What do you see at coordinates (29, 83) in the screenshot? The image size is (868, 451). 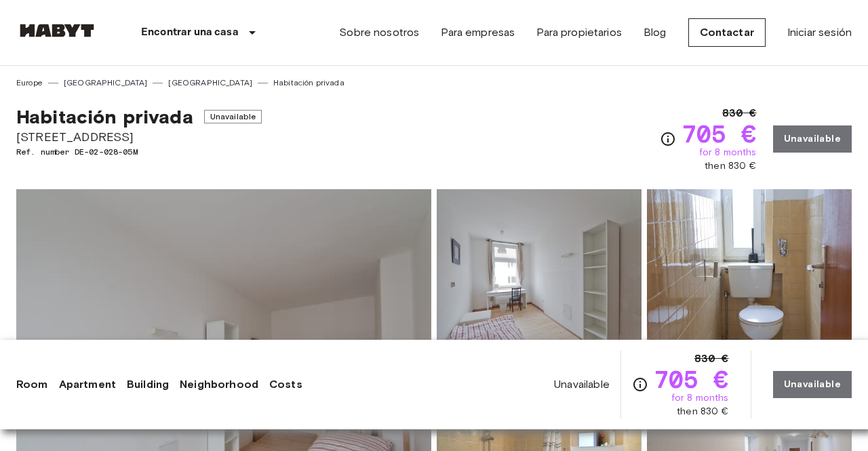 I see `a: Europe` at bounding box center [29, 83].